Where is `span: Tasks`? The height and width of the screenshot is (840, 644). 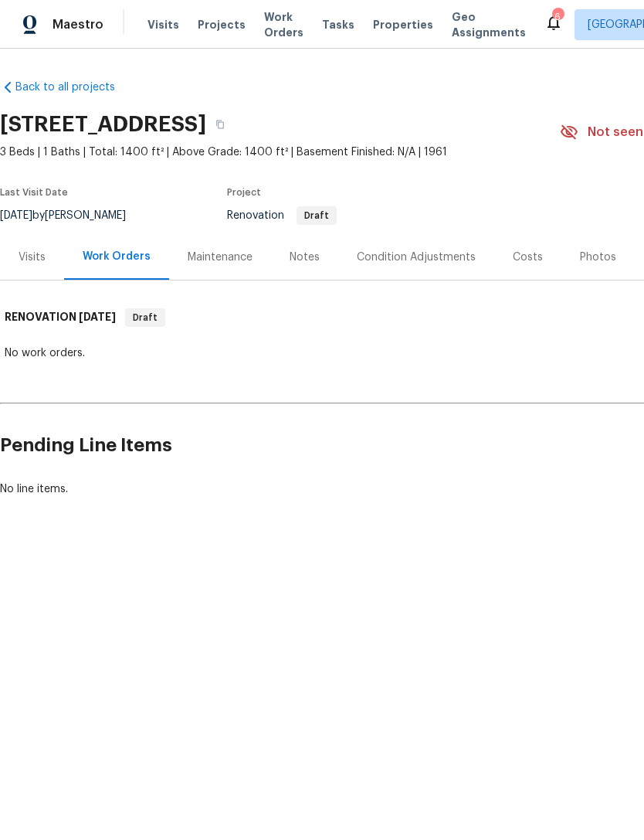
span: Tasks is located at coordinates (338, 24).